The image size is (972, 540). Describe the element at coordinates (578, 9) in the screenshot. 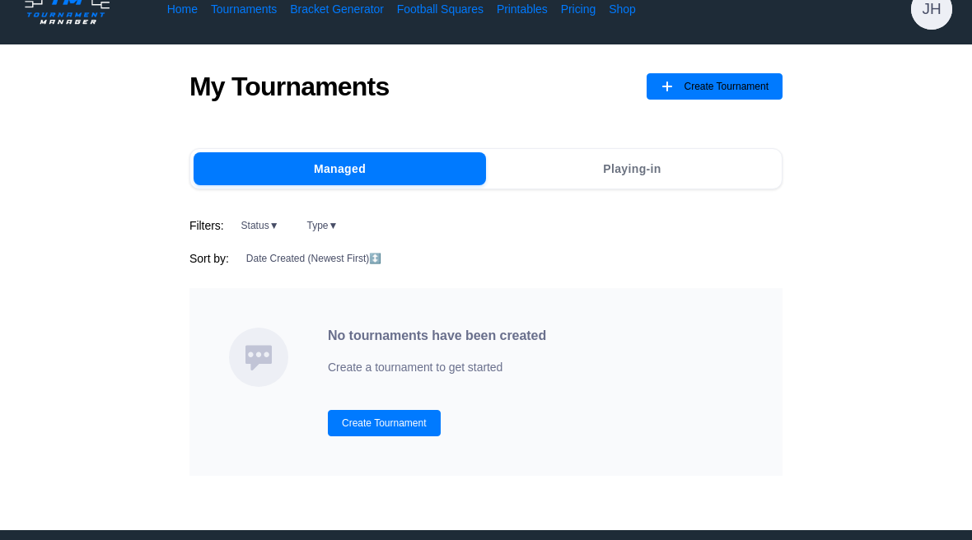

I see `a: Pricing` at that location.